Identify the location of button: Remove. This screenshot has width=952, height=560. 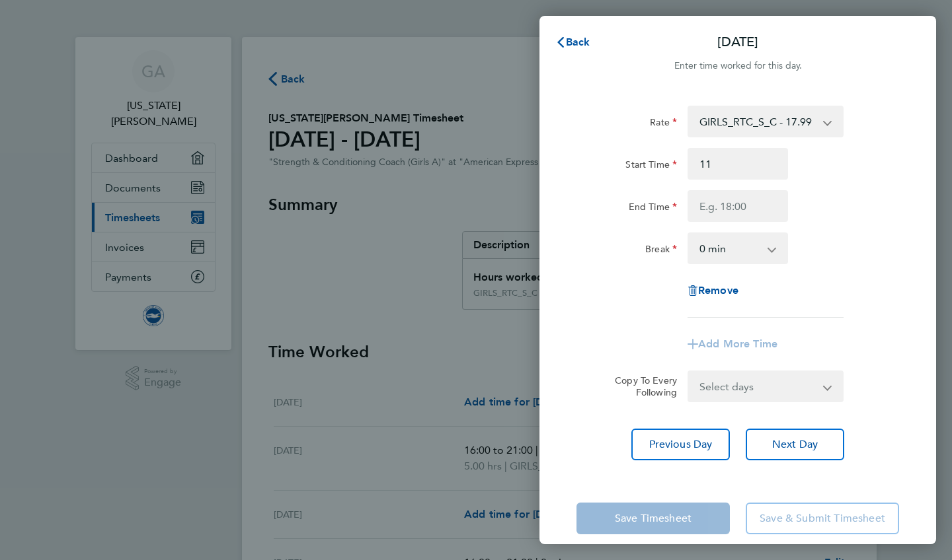
(712, 291).